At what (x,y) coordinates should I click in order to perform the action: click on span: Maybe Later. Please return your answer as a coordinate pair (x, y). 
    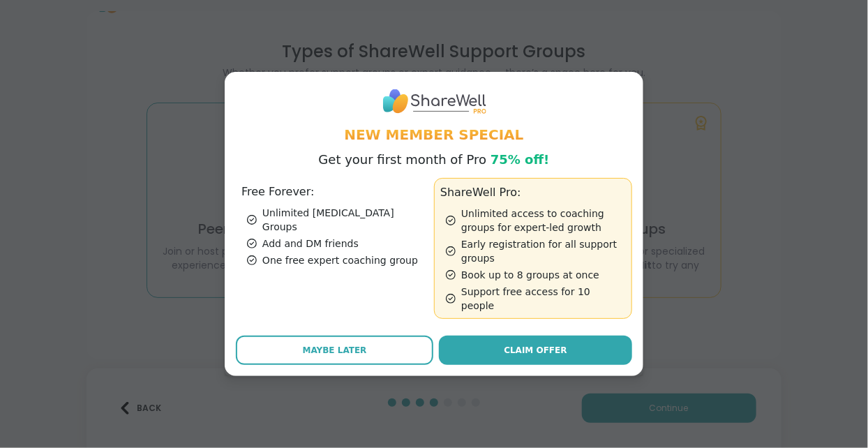
    Looking at the image, I should click on (335, 351).